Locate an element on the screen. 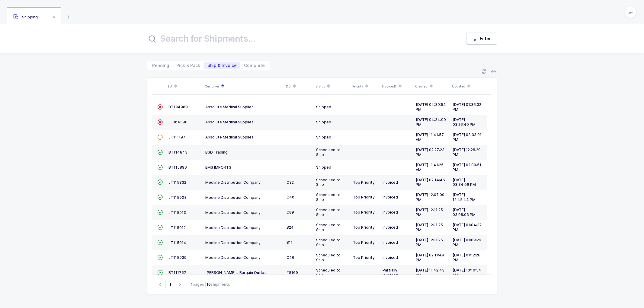 This screenshot has height=308, width=644. button: Filter is located at coordinates (482, 39).